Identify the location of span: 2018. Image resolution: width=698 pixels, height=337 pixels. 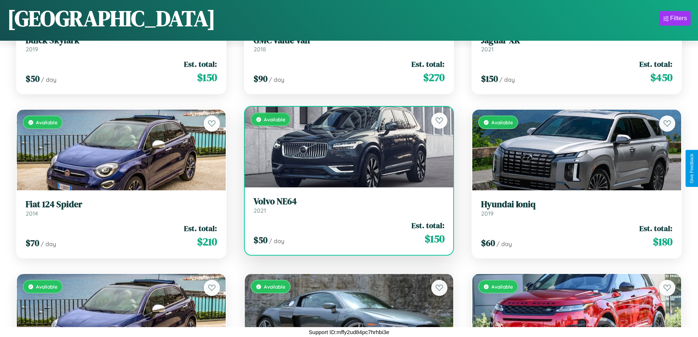
(260, 49).